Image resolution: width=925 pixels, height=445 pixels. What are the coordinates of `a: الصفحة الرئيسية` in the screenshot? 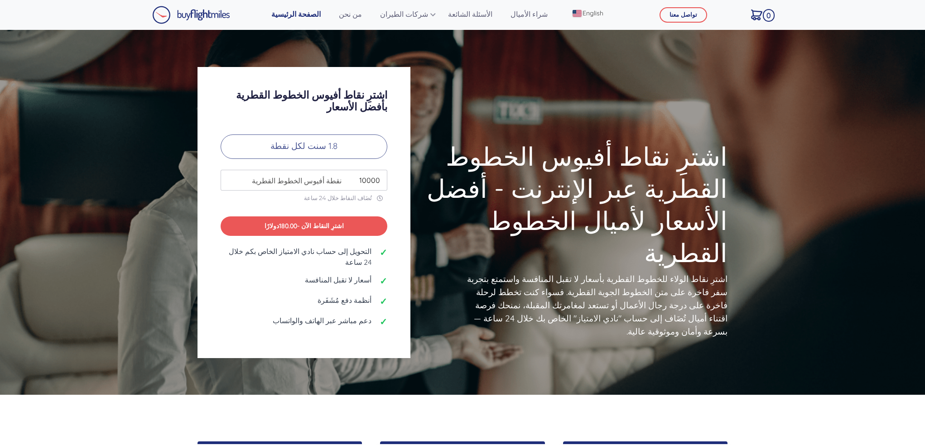 It's located at (296, 14).